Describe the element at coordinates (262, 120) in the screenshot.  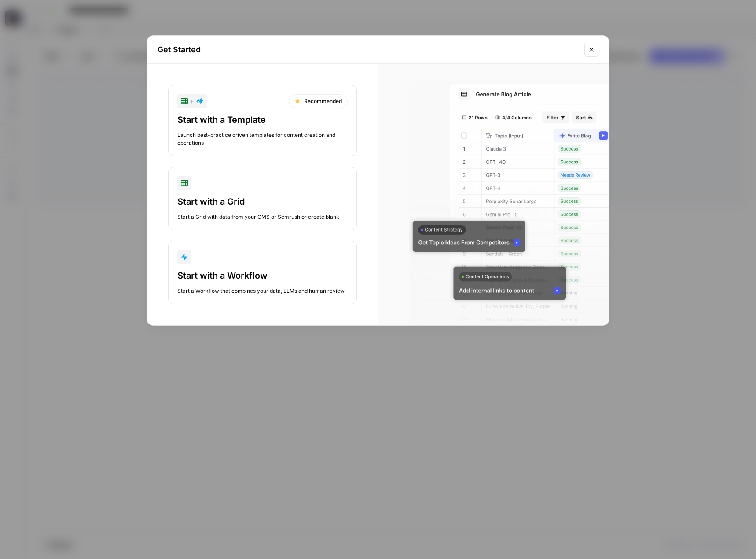
I see `div: Start with a Template` at that location.